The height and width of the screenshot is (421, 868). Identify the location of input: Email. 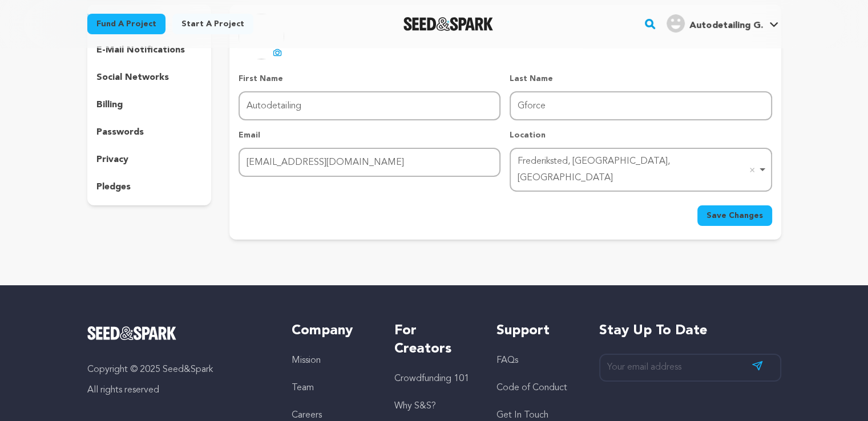
(369, 162).